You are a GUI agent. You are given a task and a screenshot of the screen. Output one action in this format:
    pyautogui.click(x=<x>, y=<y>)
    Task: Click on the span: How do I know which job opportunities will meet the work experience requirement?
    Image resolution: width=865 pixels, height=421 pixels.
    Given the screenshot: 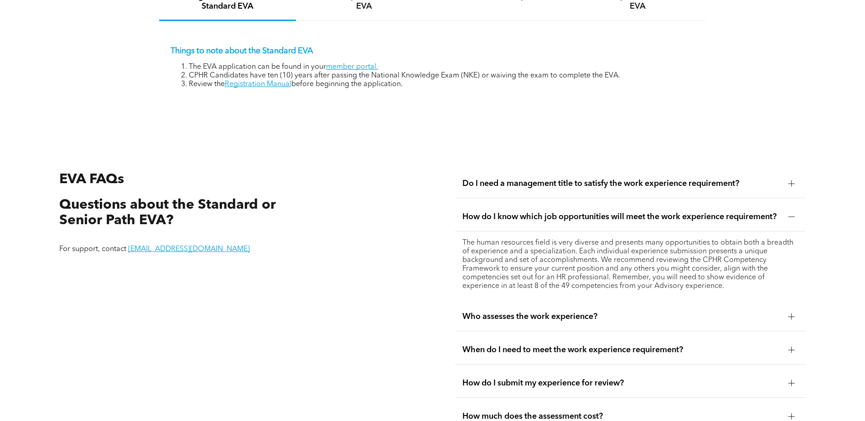 What is the action you would take?
    pyautogui.click(x=622, y=217)
    